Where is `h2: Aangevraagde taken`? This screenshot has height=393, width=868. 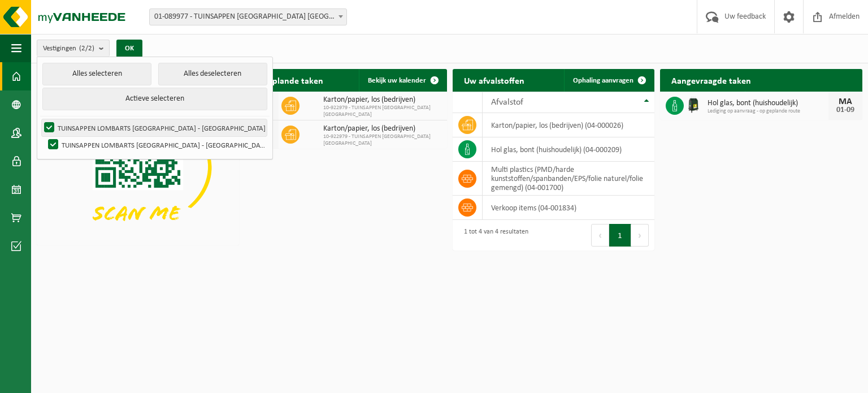 h2: Aangevraagde taken is located at coordinates (711, 80).